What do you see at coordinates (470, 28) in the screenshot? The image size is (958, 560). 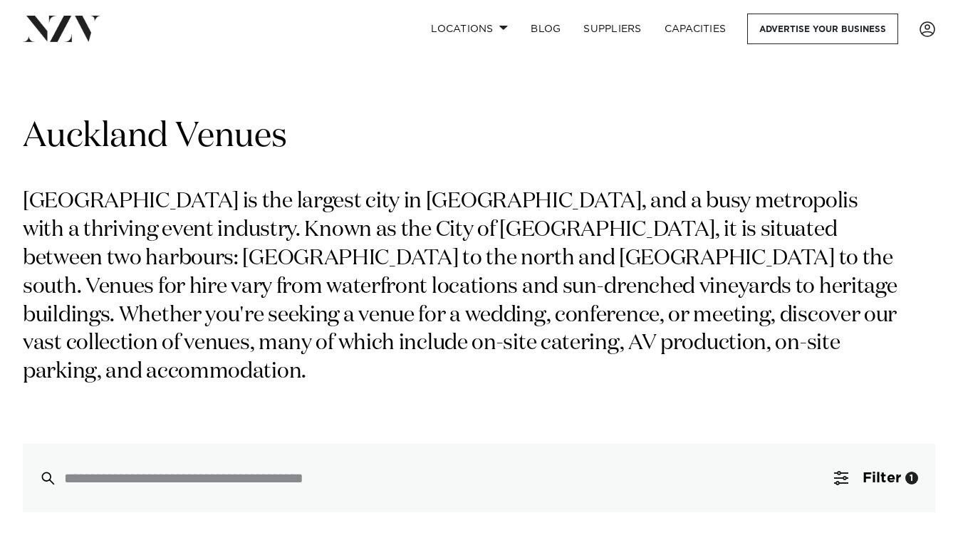 I see `a: Locations` at bounding box center [470, 28].